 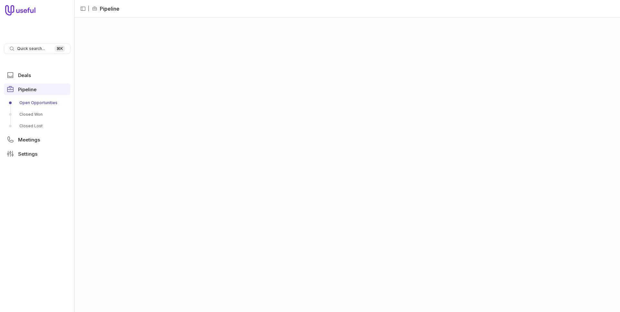 What do you see at coordinates (28, 154) in the screenshot?
I see `span: Settings` at bounding box center [28, 154].